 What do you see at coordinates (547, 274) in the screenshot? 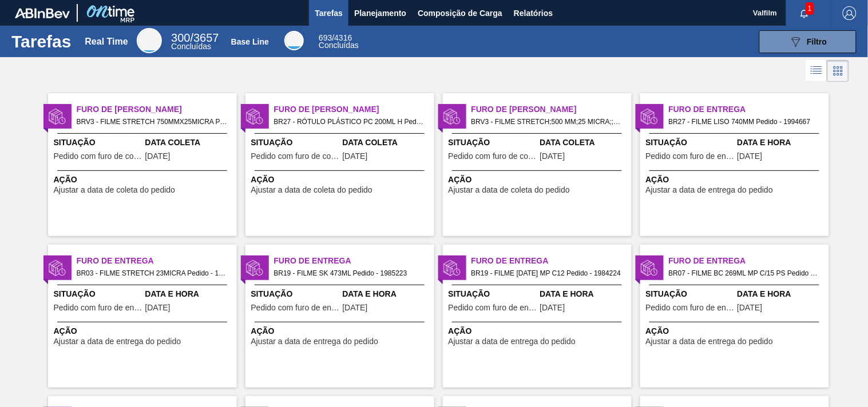
I see `span: BR19 - FILME BC 473 MP C12 Pedido - 1984224` at bounding box center [547, 274].